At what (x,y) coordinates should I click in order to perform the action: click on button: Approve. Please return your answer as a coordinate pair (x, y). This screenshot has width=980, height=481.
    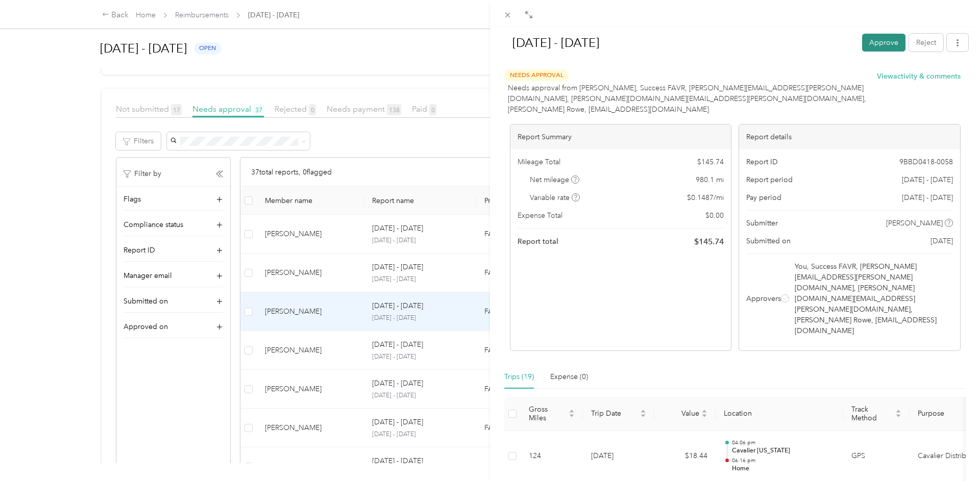
    Looking at the image, I should click on (883, 42).